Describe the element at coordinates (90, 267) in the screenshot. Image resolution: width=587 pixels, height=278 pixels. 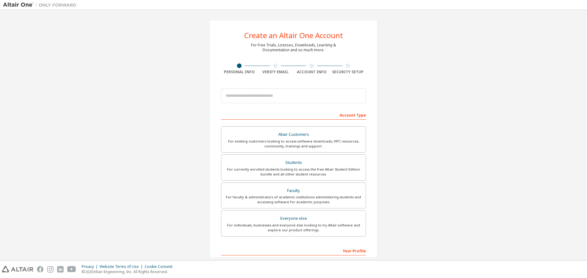
I see `div: Privacy` at that location.